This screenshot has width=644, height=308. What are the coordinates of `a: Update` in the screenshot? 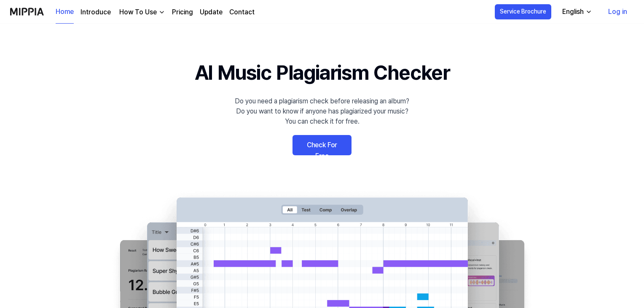 It's located at (211, 12).